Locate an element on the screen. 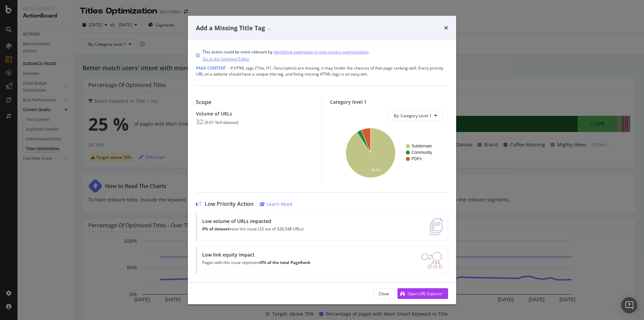 The image size is (644, 320). div: Close is located at coordinates (384, 293).